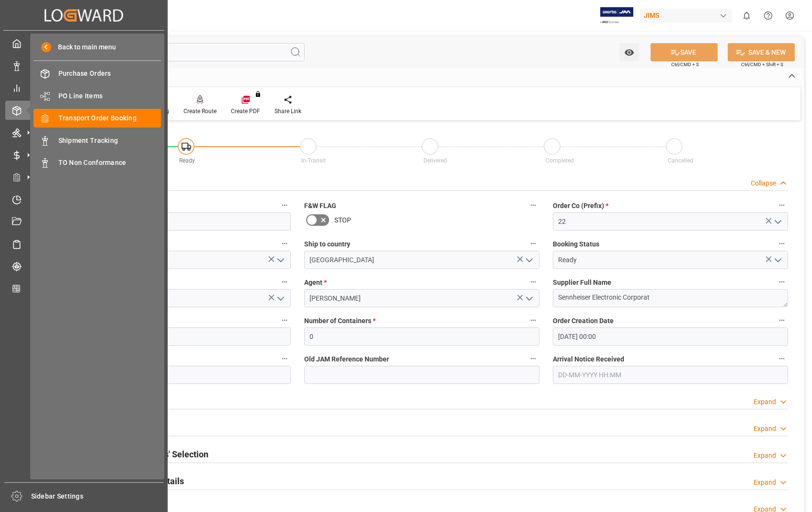  Describe the element at coordinates (313, 161) in the screenshot. I see `span: In-Transit` at that location.